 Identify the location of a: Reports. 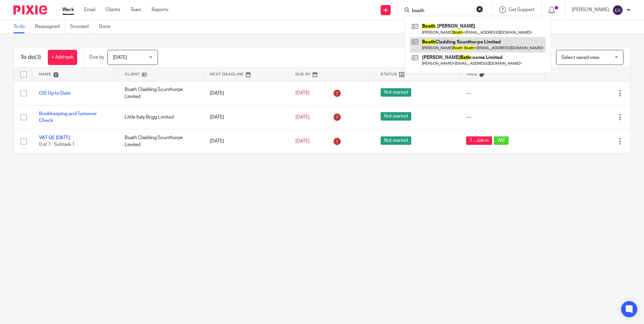
(160, 10).